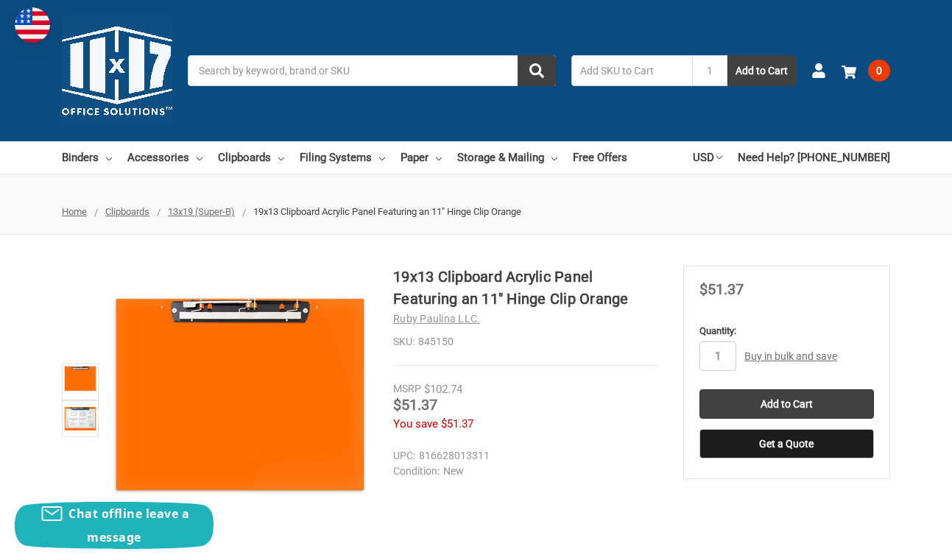 The image size is (952, 560). I want to click on span: You save, so click(415, 424).